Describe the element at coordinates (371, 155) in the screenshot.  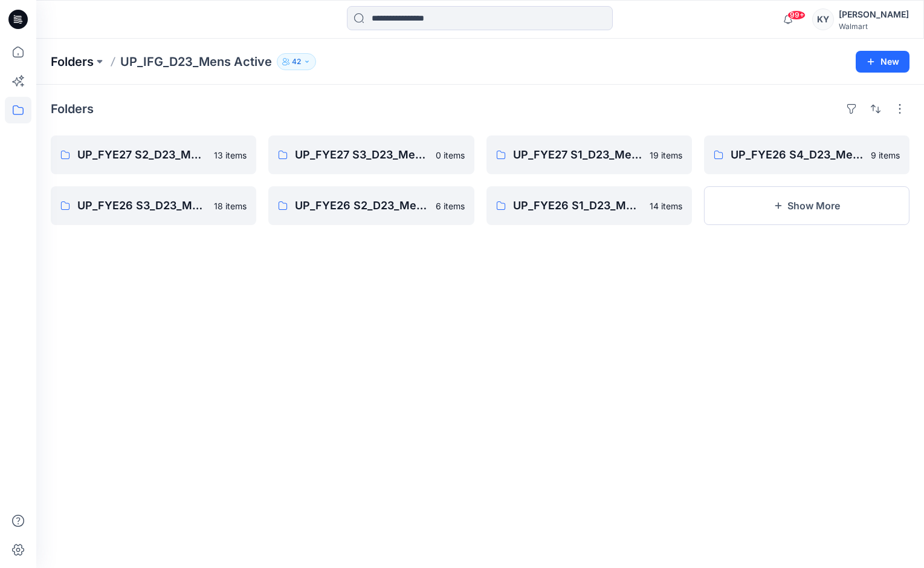
I see `a: UP_FYE27 S3_D23_Mens Active - IFG0 items` at that location.